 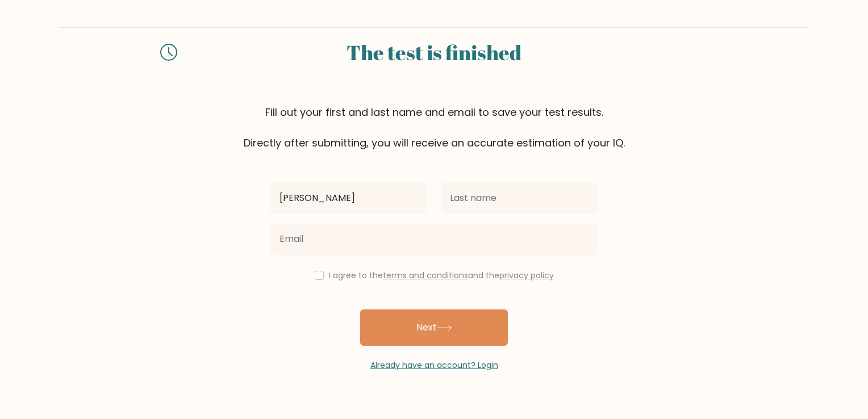 I want to click on a: terms and conditions, so click(x=425, y=276).